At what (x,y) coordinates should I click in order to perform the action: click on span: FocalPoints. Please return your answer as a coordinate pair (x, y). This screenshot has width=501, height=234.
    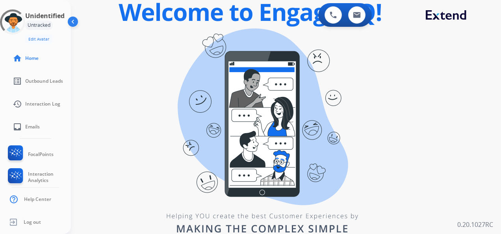
    Looking at the image, I should click on (41, 154).